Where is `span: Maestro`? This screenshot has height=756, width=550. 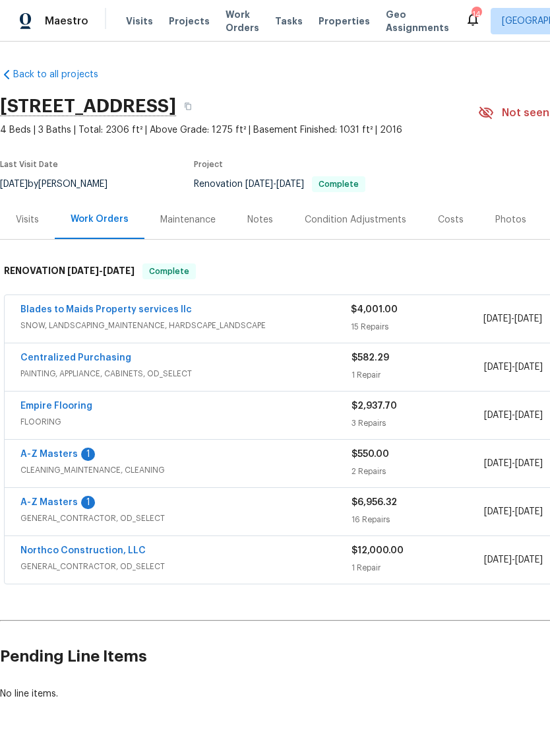
span: Maestro is located at coordinates (67, 21).